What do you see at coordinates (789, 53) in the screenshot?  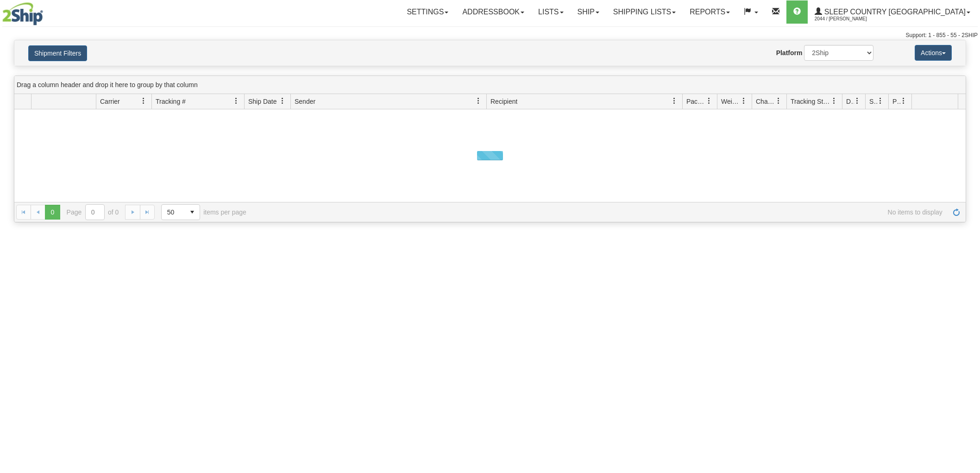 I see `label: Platform` at bounding box center [789, 53].